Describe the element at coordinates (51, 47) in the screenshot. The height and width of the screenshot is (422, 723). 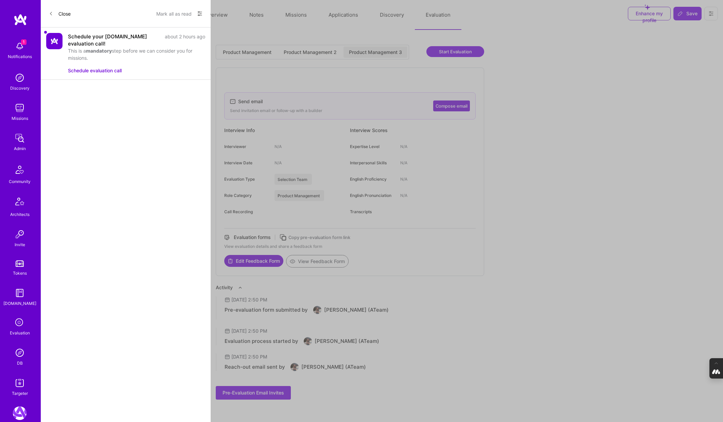
I see `img: forbes.png` at that location.